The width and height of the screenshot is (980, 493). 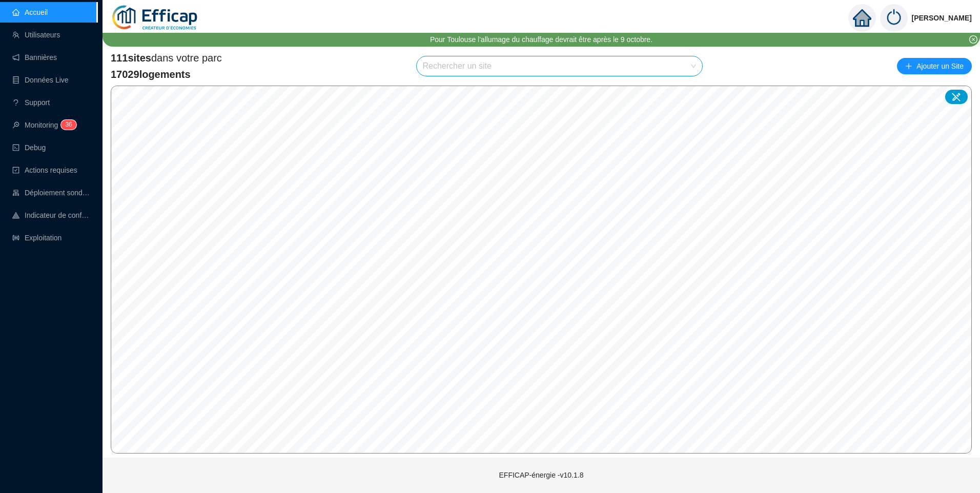 I want to click on span: home, so click(x=862, y=18).